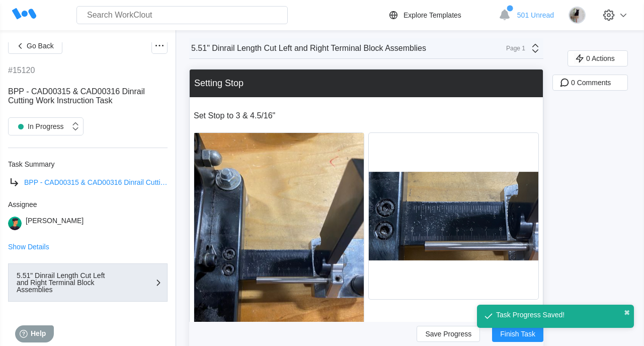 The width and height of the screenshot is (644, 346). I want to click on span: 0 Actions, so click(600, 59).